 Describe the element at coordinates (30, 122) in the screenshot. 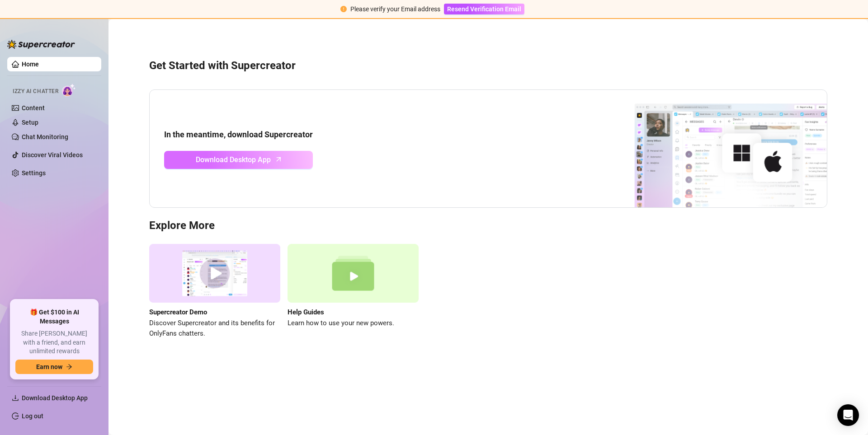

I see `a: Setup` at that location.